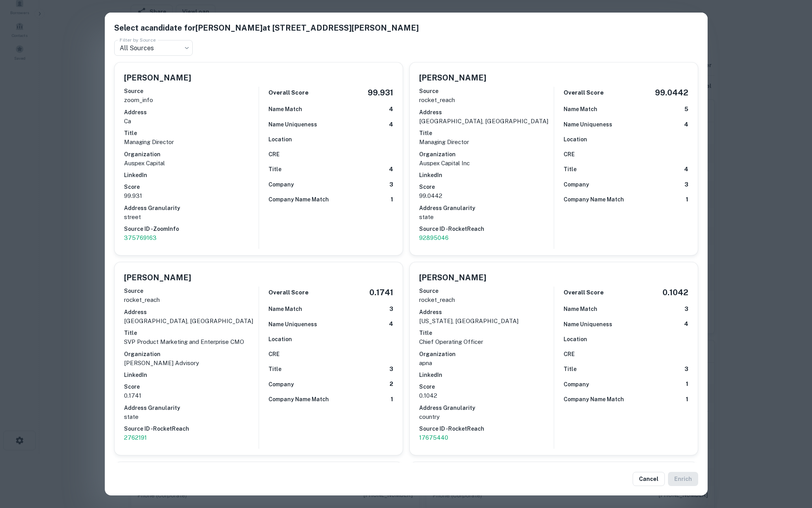 This screenshot has width=812, height=508. What do you see at coordinates (793, 464) in the screenshot?
I see `div: Chat Widget` at bounding box center [793, 464].